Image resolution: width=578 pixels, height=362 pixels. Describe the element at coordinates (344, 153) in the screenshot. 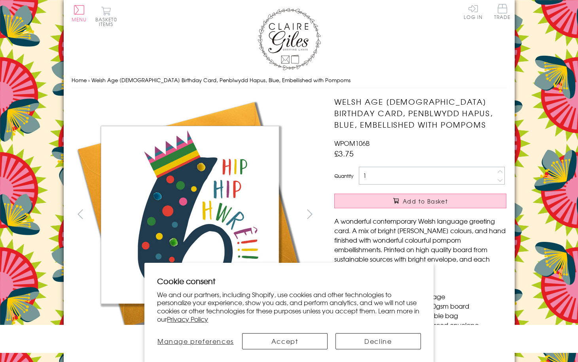

I see `span: £3.75` at that location.